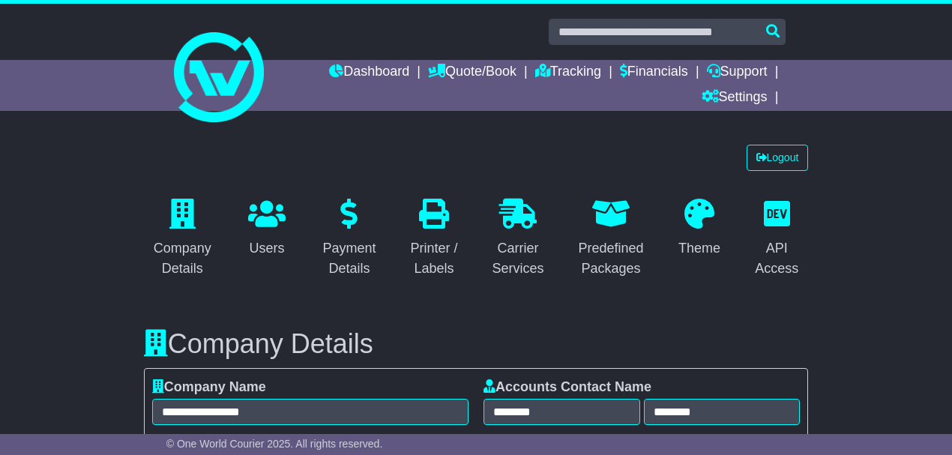 The image size is (952, 455). Describe the element at coordinates (182, 259) in the screenshot. I see `div: Company Details` at that location.